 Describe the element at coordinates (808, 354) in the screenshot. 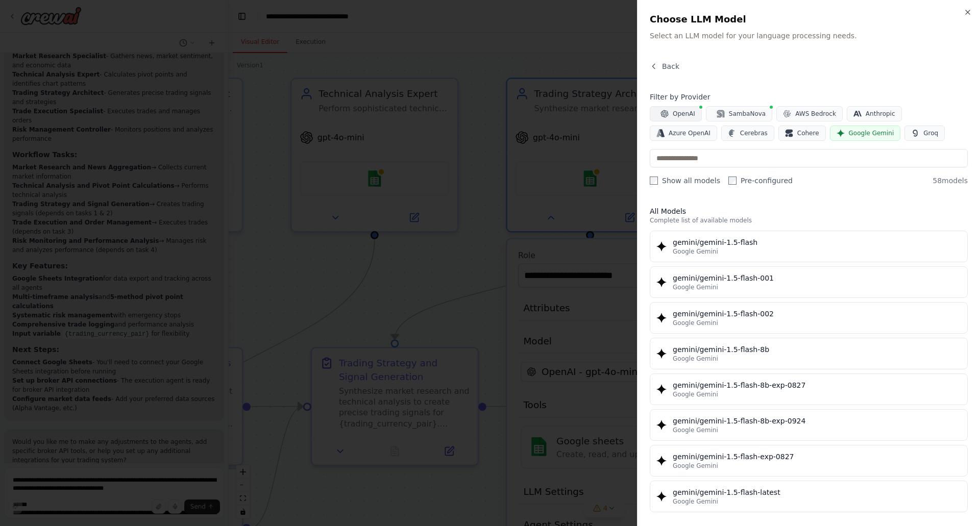

I see `button: gemini/gemini-1.5-flash-8bGoogle Gemini` at that location.